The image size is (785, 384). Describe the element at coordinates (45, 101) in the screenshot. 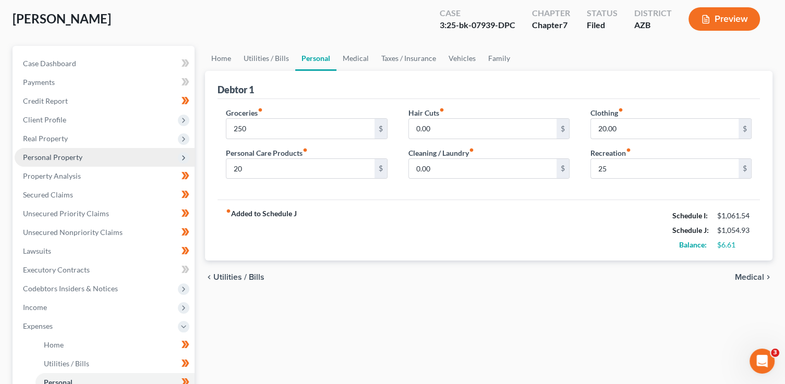

I see `span: Credit Report` at that location.